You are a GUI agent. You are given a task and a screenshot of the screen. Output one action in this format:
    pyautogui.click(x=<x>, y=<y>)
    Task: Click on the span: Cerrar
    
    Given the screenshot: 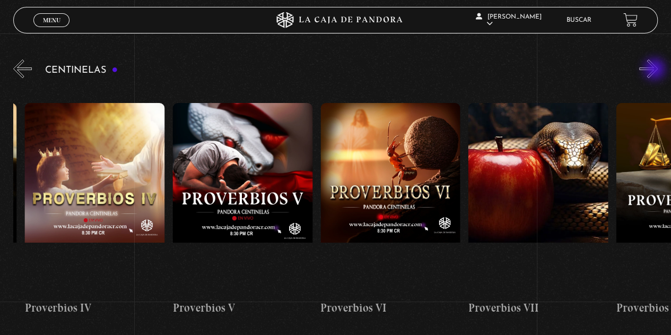 What is the action you would take?
    pyautogui.click(x=51, y=29)
    